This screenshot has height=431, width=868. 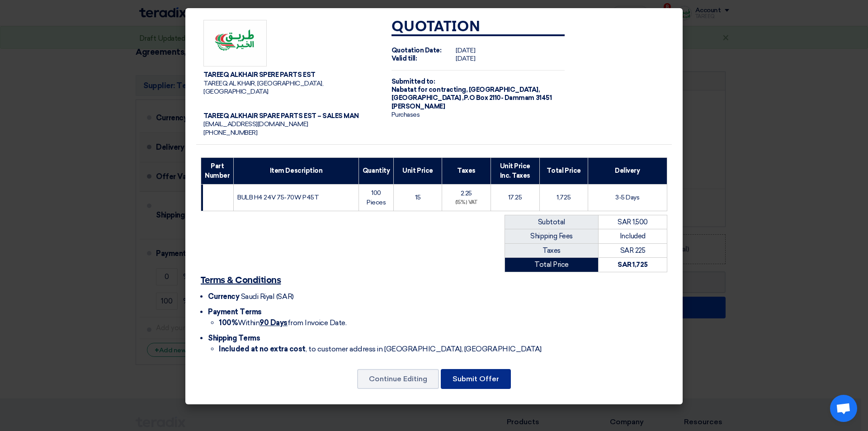 What do you see at coordinates (278, 197) in the screenshot?
I see `span: BULB H4 24V 75-70W P45T` at bounding box center [278, 197].